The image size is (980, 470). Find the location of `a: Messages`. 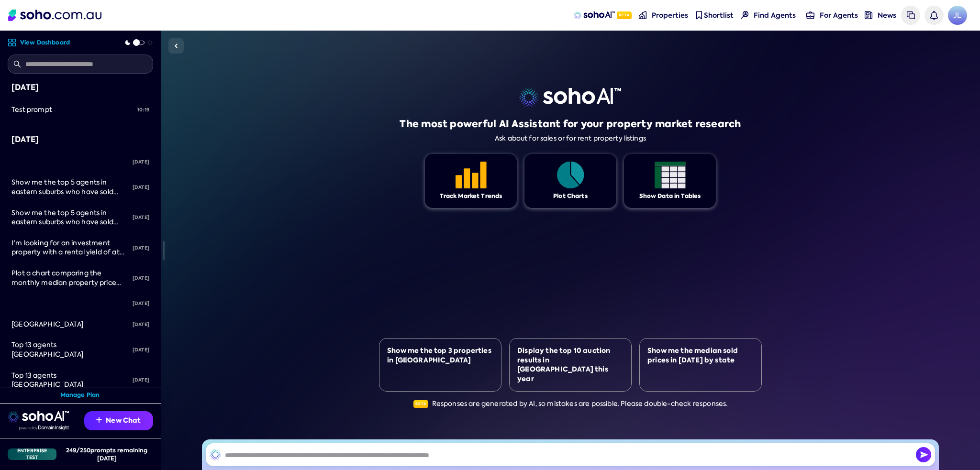

a: Messages is located at coordinates (910, 15).